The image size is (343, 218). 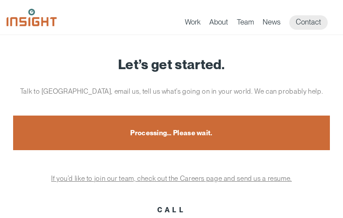 What do you see at coordinates (193, 24) in the screenshot?
I see `a: Work` at bounding box center [193, 24].